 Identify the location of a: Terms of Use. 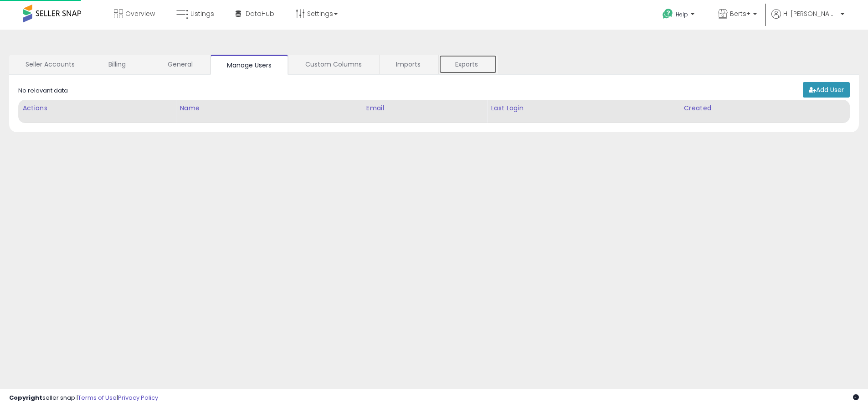
(97, 398).